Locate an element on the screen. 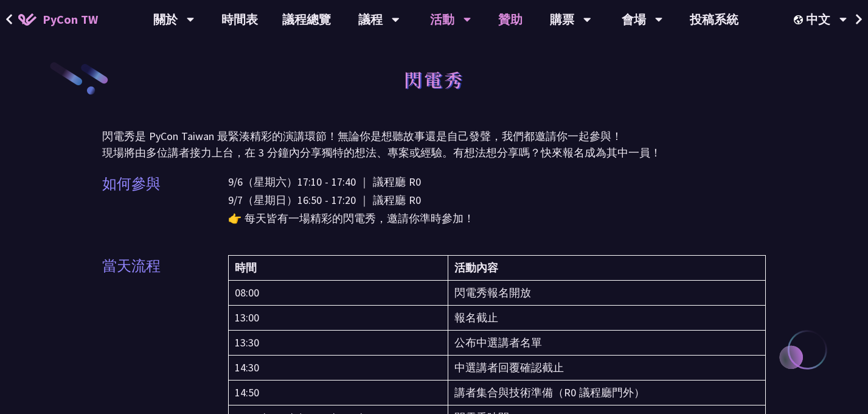  h1: 閃電秀 is located at coordinates (434, 79).